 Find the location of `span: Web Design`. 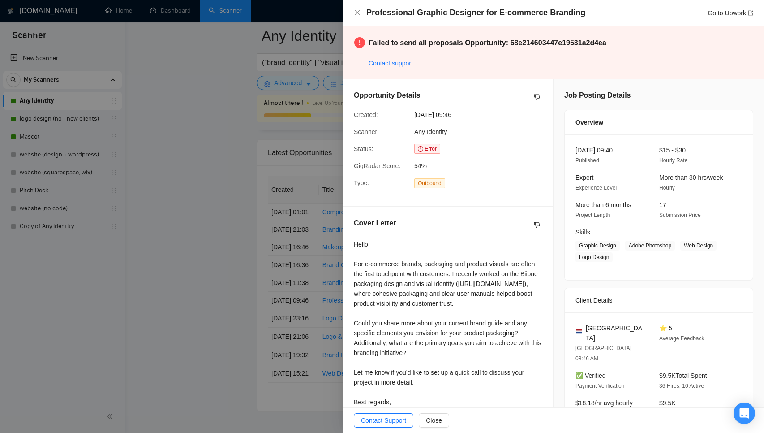

span: Web Design is located at coordinates (698, 245).